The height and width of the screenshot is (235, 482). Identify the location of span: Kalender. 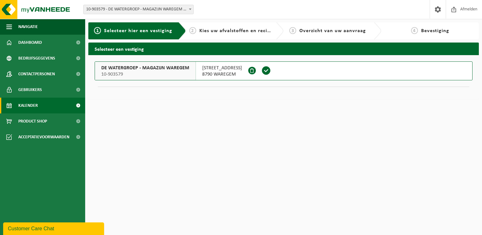
(28, 106).